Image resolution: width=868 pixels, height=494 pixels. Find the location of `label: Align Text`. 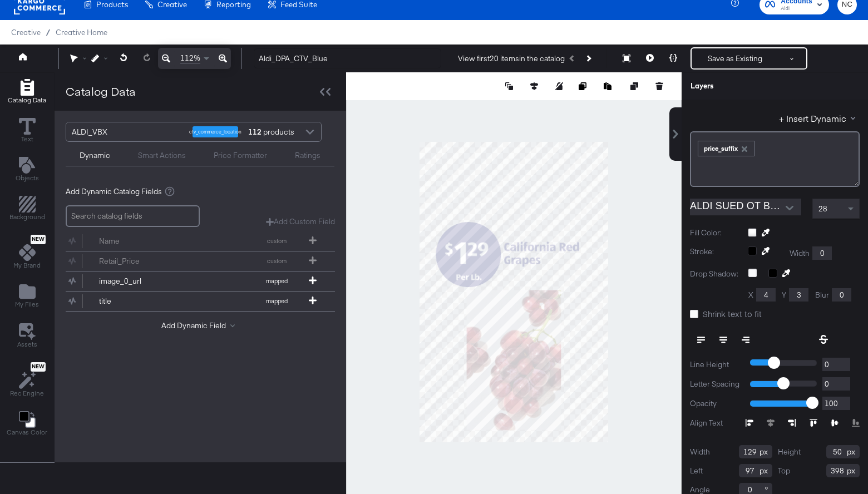

label: Align Text is located at coordinates (717, 423).